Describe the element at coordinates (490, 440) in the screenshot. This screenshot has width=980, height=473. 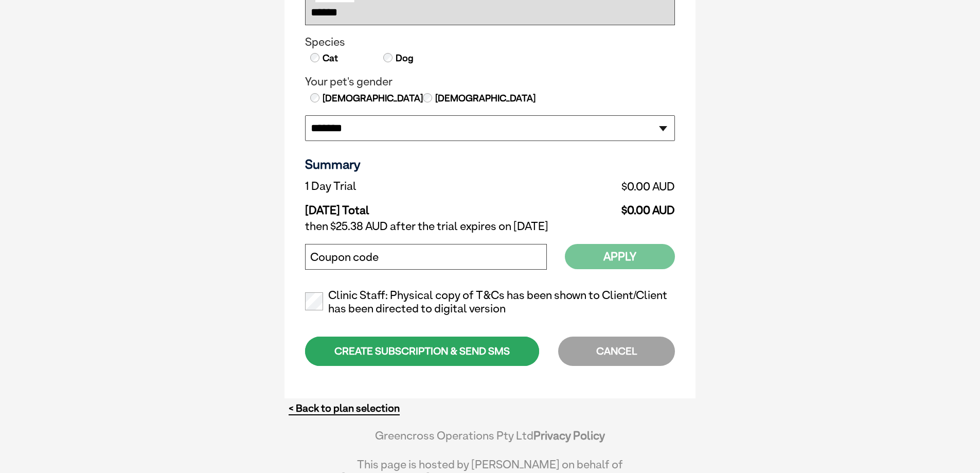
I see `div: Greencross Operations Pty Ltd` at that location.